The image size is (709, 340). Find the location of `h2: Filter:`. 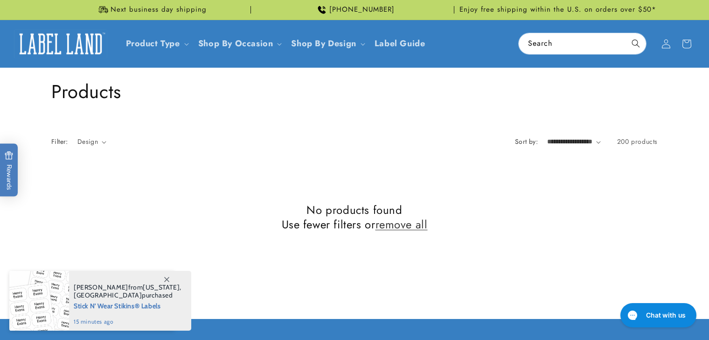

h2: Filter: is located at coordinates (60, 141).